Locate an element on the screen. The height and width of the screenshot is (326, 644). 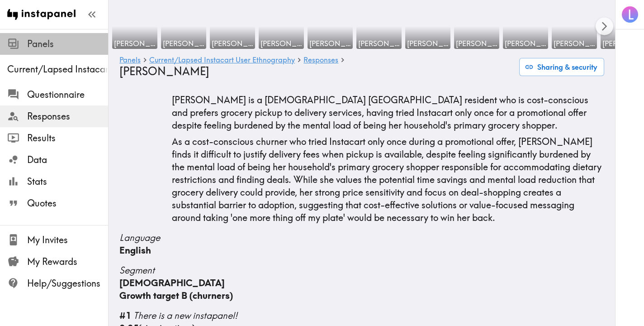
button: Sharing & security is located at coordinates (562, 67).